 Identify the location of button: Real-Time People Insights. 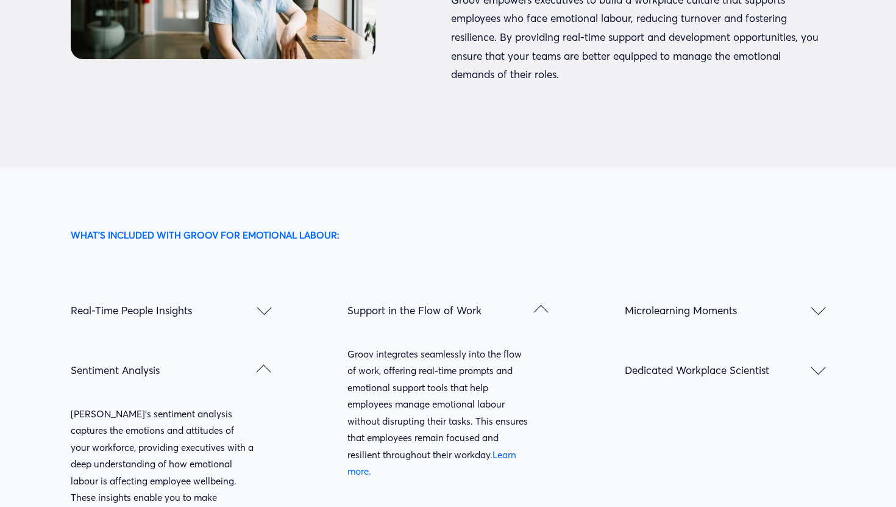
(171, 305).